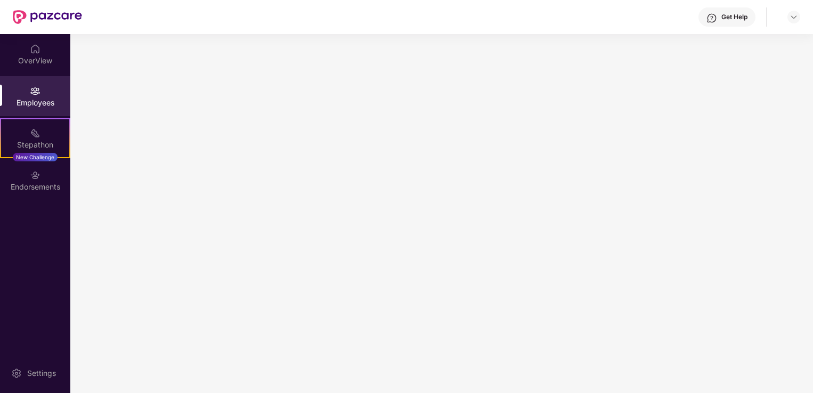 This screenshot has height=393, width=813. Describe the element at coordinates (42, 374) in the screenshot. I see `div: Settings` at that location.